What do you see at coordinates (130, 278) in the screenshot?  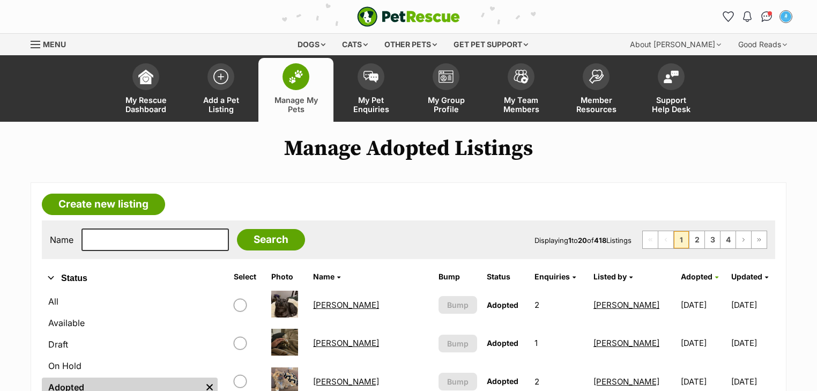 I see `button: Status` at bounding box center [130, 278].